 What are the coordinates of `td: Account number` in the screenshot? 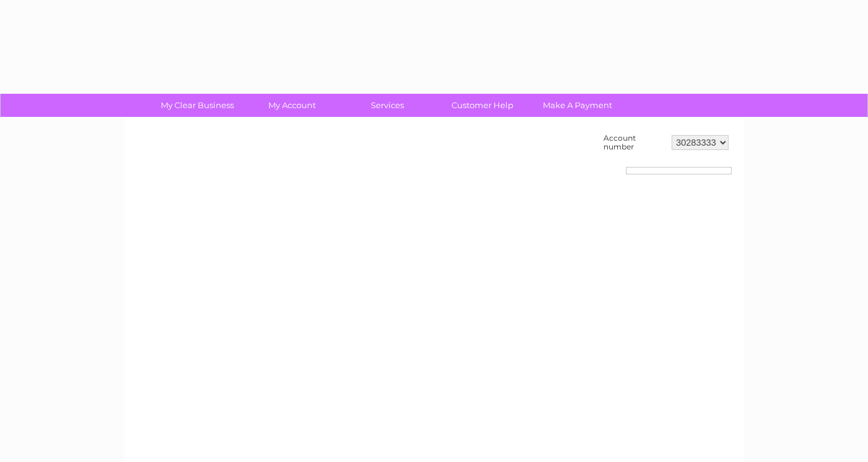 It's located at (634, 142).